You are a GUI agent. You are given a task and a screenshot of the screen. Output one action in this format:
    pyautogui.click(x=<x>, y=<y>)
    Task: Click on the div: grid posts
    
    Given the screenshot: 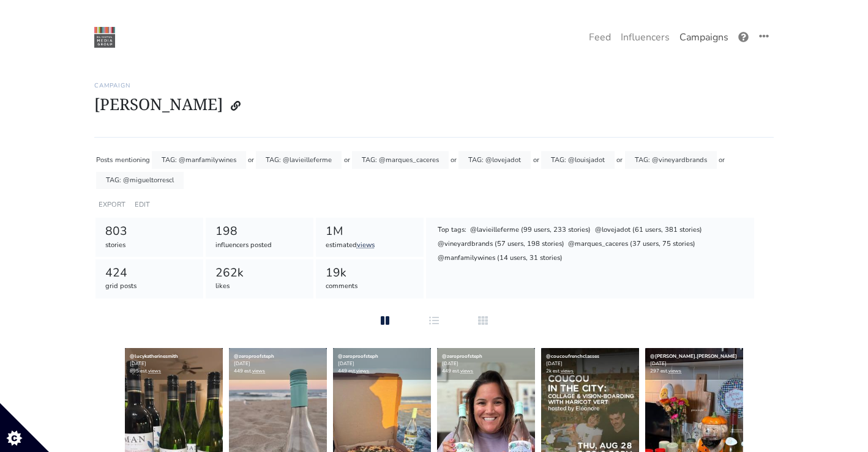 What is the action you would take?
    pyautogui.click(x=149, y=286)
    